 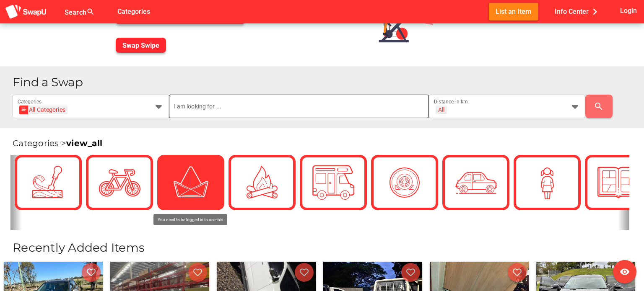 I want to click on i: false, so click(x=110, y=12).